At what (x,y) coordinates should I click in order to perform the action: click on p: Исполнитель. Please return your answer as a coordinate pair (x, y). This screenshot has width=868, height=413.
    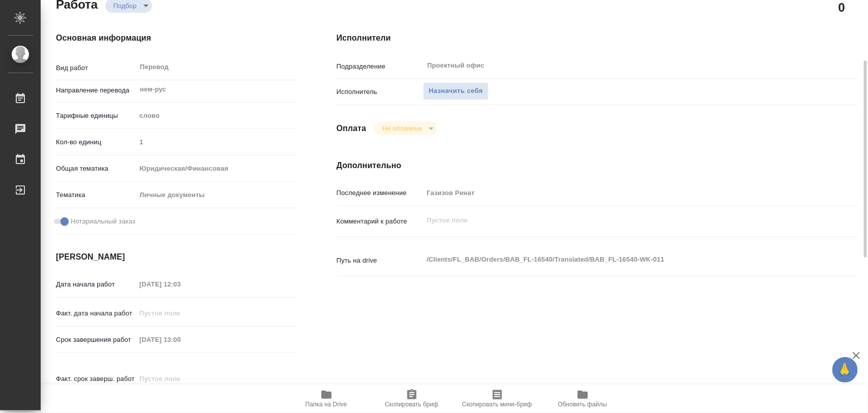
    Looking at the image, I should click on (380, 92).